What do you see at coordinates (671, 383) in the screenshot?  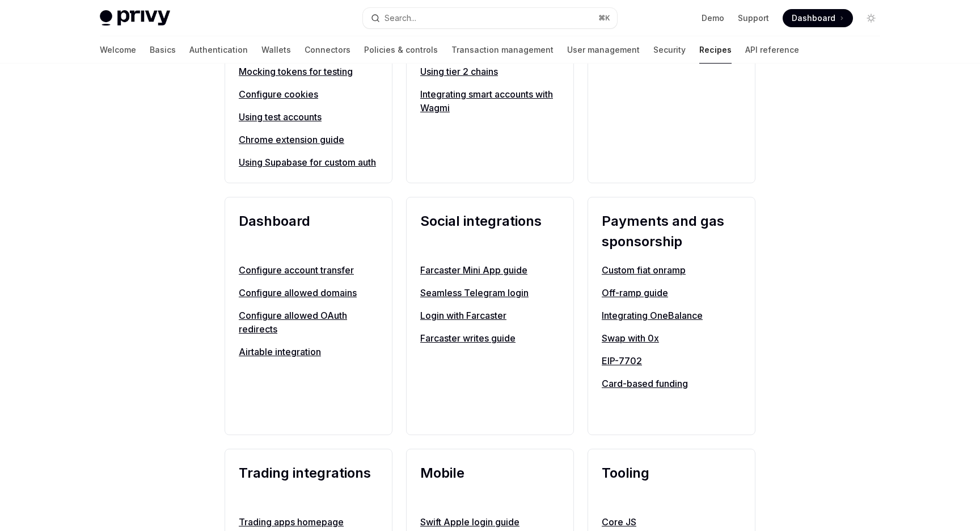 I see `a: Card-based funding` at bounding box center [671, 383].